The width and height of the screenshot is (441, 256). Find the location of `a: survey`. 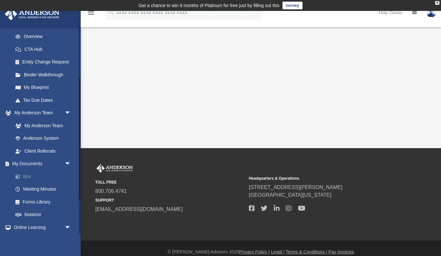

a: survey is located at coordinates (292, 5).